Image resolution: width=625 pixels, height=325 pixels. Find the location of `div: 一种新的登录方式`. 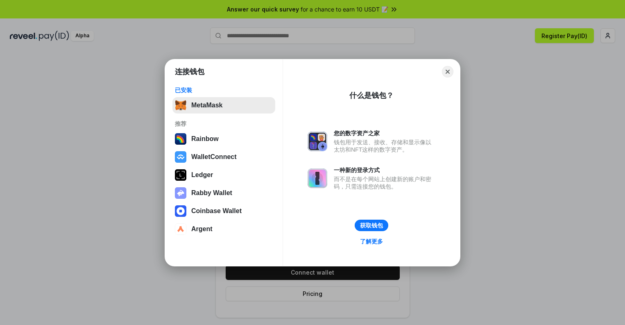

div: 一种新的登录方式 is located at coordinates (384, 170).